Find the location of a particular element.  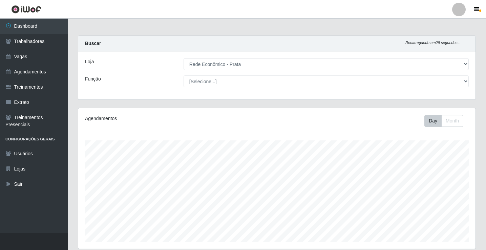

label: Função is located at coordinates (93, 79).